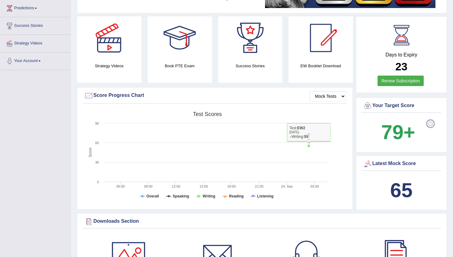 This screenshot has height=257, width=453. I want to click on div: Score Progress Chart, so click(215, 96).